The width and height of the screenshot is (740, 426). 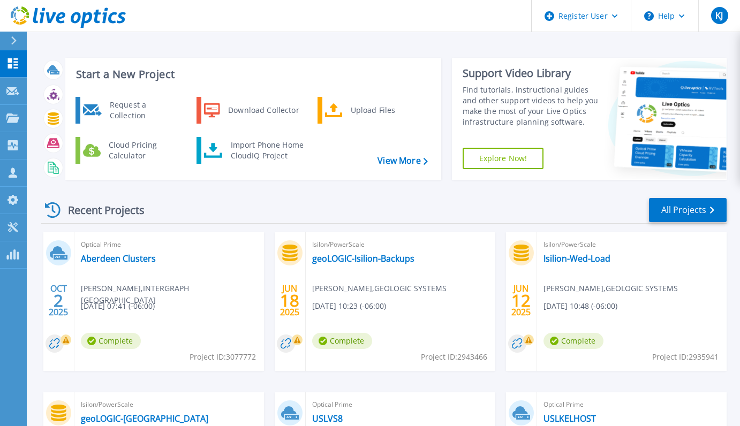 I want to click on span: 18, so click(x=290, y=300).